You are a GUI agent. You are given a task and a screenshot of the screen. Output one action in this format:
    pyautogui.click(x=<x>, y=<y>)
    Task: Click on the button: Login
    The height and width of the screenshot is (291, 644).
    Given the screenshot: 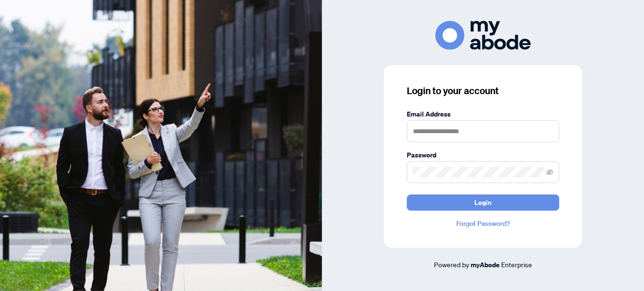 What is the action you would take?
    pyautogui.click(x=483, y=202)
    